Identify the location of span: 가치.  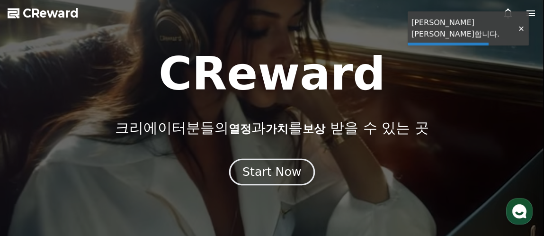
(277, 129).